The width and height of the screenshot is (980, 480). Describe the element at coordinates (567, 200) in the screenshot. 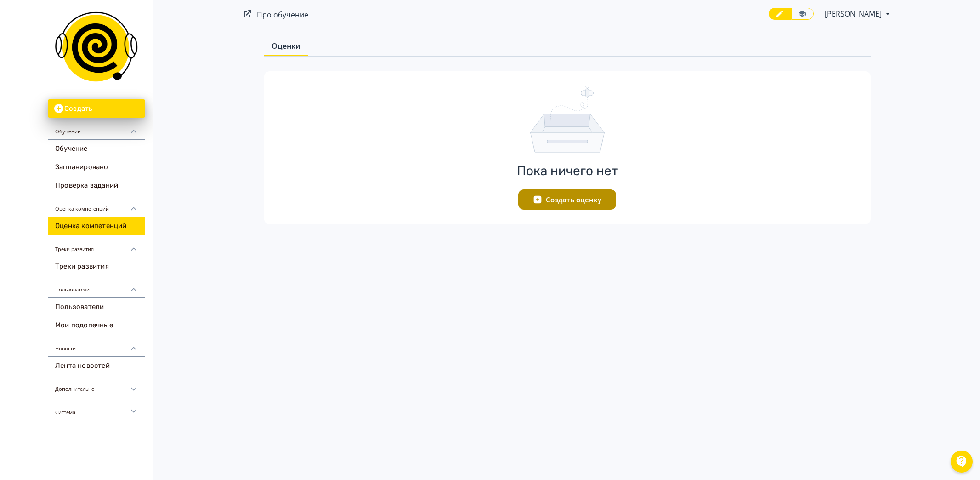

I see `button: Создать оценку` at that location.